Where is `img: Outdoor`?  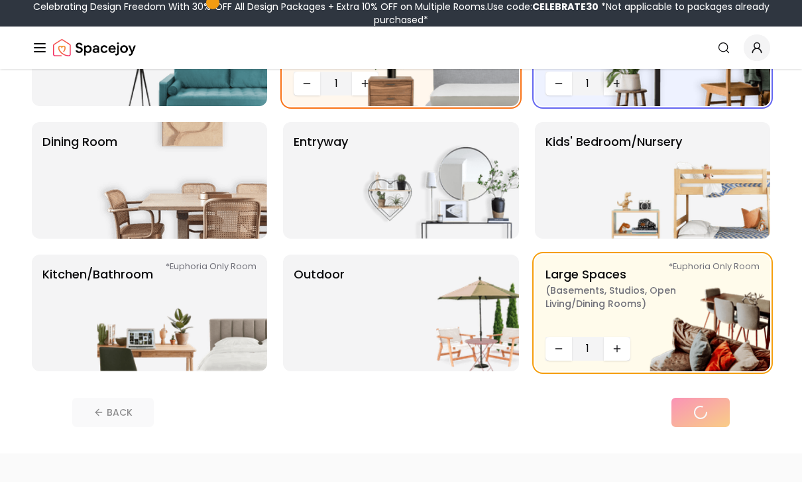
img: Outdoor is located at coordinates (434, 313).